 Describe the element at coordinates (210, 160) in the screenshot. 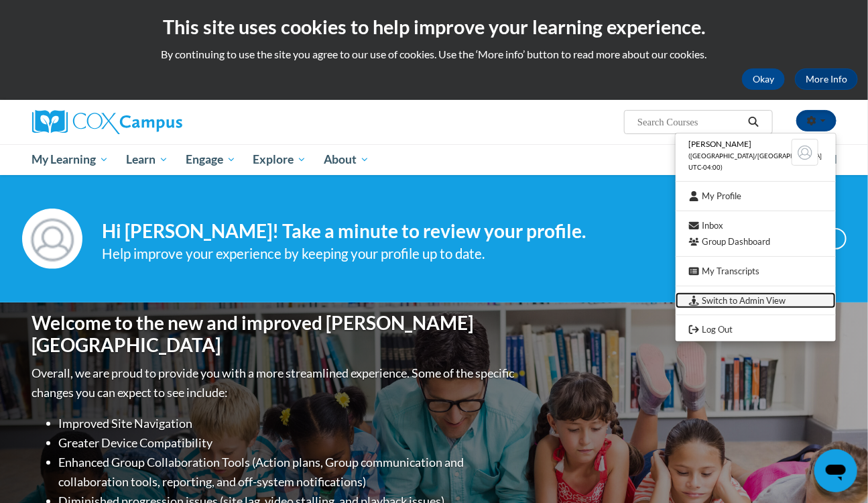

I see `a: Engage` at that location.